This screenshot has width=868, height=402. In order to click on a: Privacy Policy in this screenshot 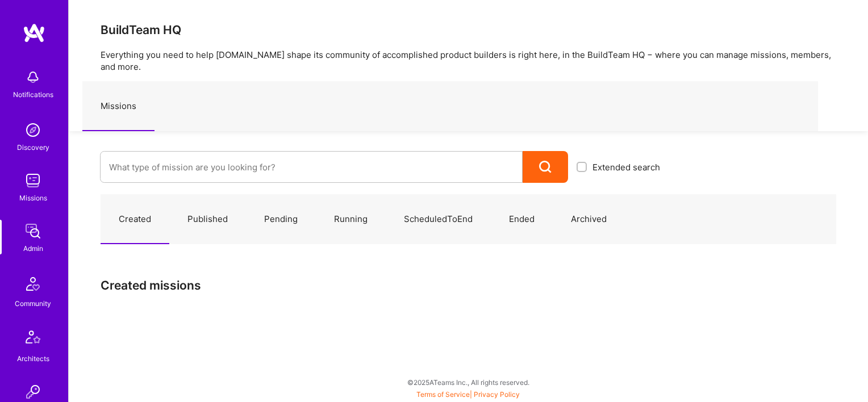, I will do `click(496, 394)`.